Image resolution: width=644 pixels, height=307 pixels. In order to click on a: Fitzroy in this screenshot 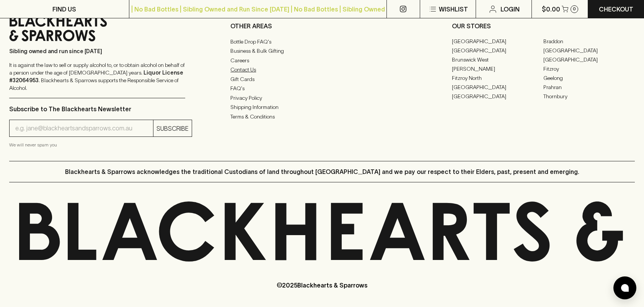, I will do `click(589, 69)`.